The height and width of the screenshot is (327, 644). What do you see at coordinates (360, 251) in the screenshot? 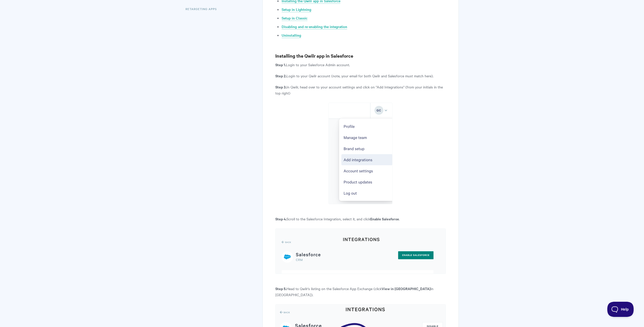
I see `img: file-khmZdAeL9n.png` at bounding box center [360, 251].